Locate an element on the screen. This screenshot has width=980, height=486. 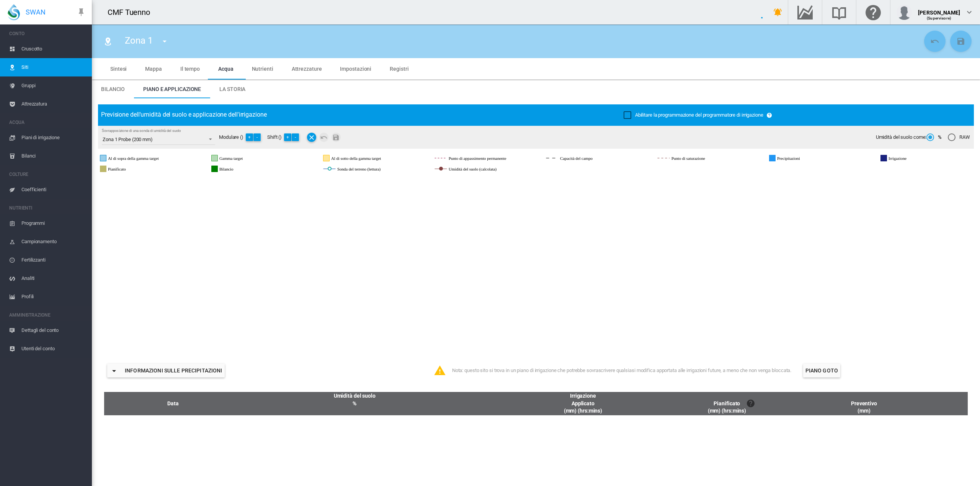
span: Cruscotto is located at coordinates (53, 49).